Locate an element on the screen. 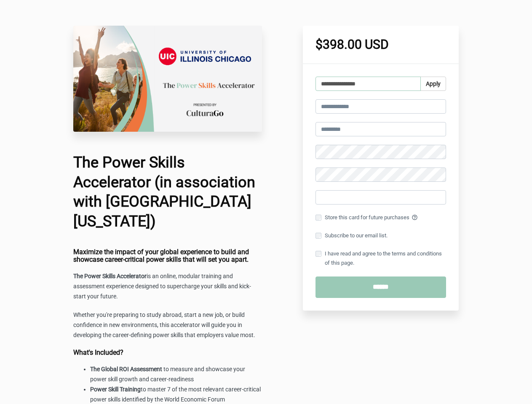 Image resolution: width=532 pixels, height=404 pixels. h4: Maximize the impact of your global experience to build and showcase career-critical power skills ... is located at coordinates (167, 256).